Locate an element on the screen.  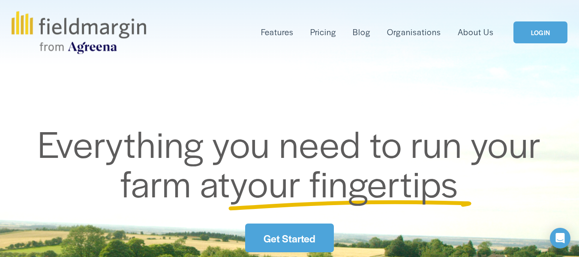
a: About Us is located at coordinates (476, 32).